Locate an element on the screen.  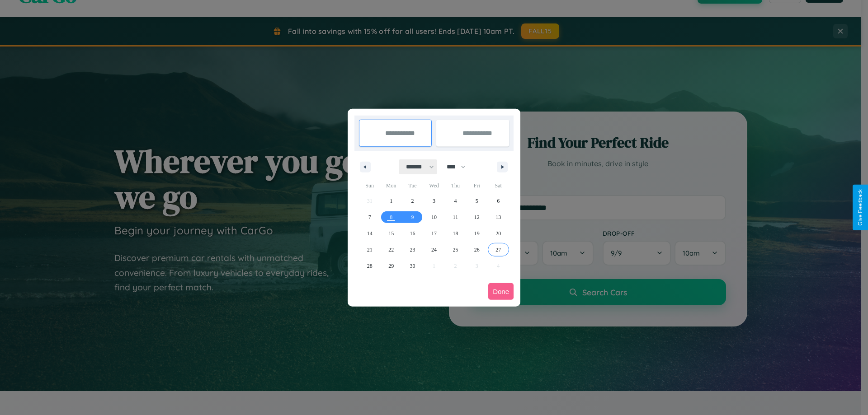
button: 8 is located at coordinates (390, 217).